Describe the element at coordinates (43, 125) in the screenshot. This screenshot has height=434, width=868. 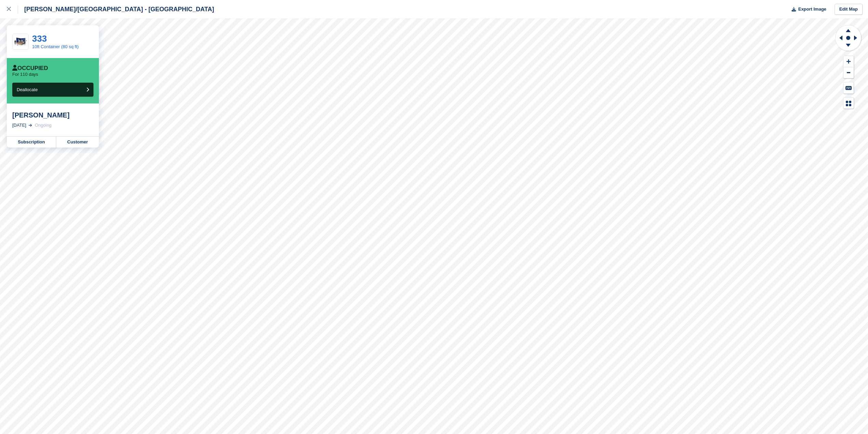
I see `div: Ongoing` at that location.